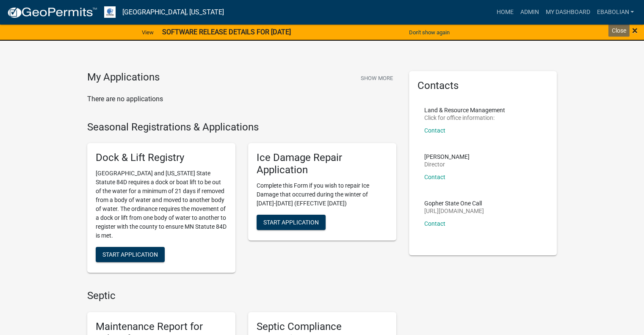 Image resolution: width=644 pixels, height=335 pixels. I want to click on a: Home, so click(505, 12).